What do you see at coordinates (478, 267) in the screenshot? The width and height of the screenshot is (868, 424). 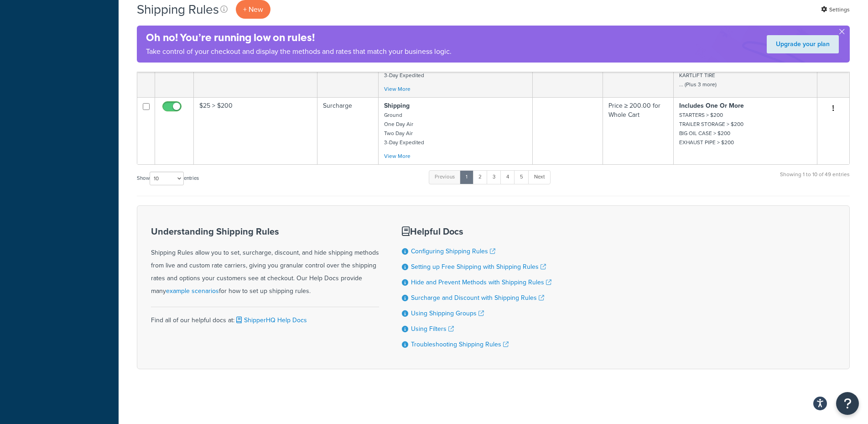 I see `a: Setting up Free Shipping with Shipping Rules` at bounding box center [478, 267].